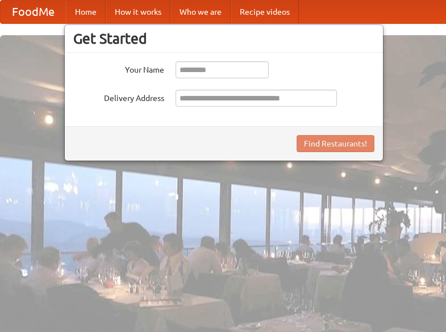 Image resolution: width=446 pixels, height=332 pixels. I want to click on a: Home, so click(86, 12).